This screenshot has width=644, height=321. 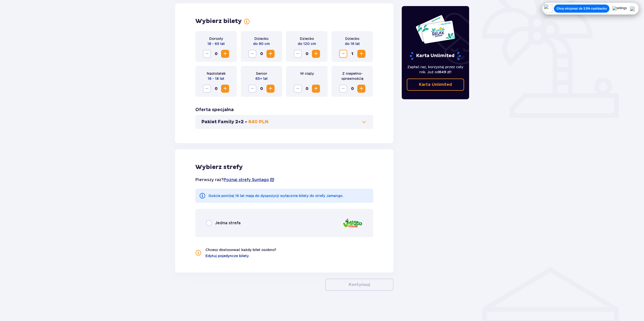 I want to click on h2: Wybierz strefy, so click(x=284, y=168).